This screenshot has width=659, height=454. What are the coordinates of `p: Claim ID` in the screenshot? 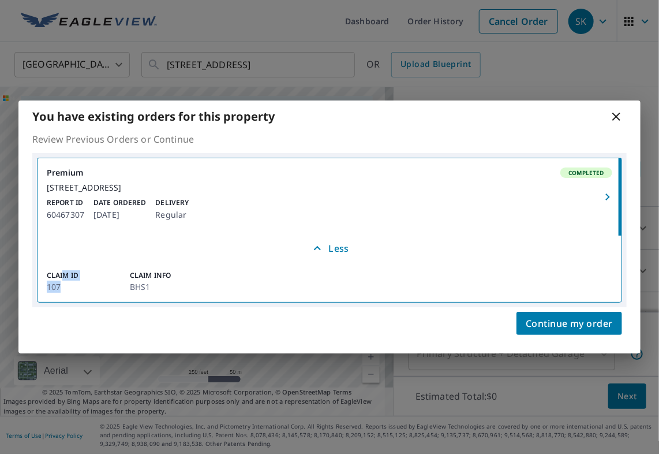 It's located at (81, 275).